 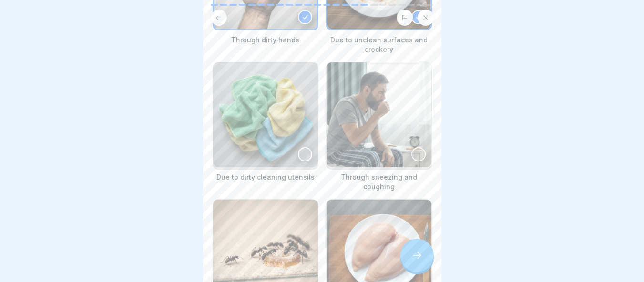 I want to click on img: yxgwba5lr1j0a44gmihqgljb.png, so click(x=265, y=115).